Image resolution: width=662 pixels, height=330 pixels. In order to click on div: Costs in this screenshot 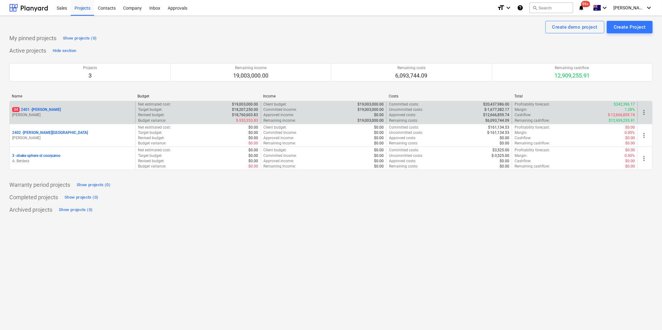, I will do `click(449, 96)`.